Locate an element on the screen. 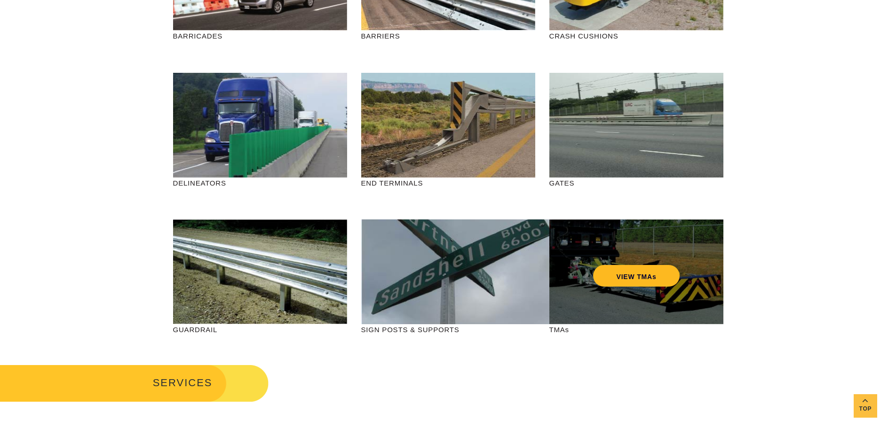 Image resolution: width=896 pixels, height=428 pixels. a: VIEW TMAs is located at coordinates (636, 276).